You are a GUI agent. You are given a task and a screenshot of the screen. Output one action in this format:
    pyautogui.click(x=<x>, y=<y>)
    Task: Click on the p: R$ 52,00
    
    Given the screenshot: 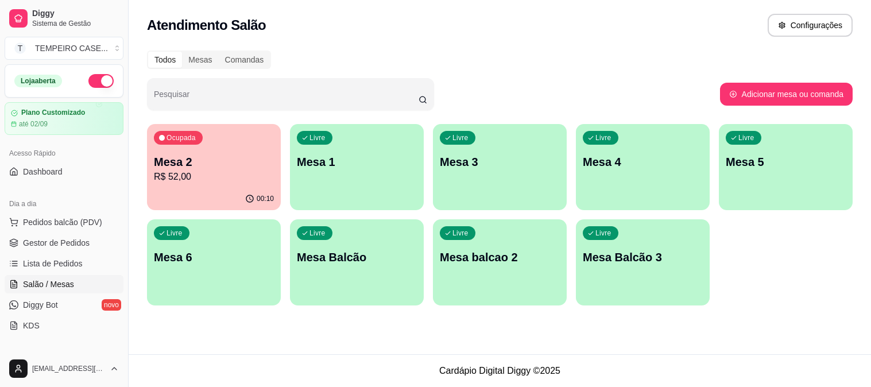 What is the action you would take?
    pyautogui.click(x=214, y=177)
    